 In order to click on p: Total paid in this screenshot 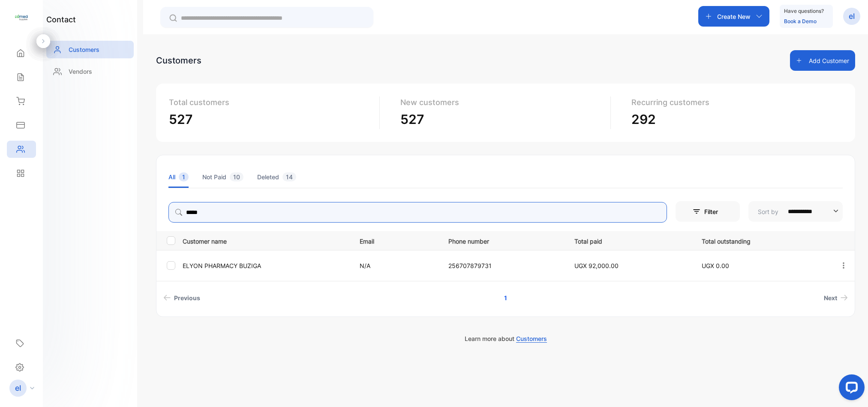, I will do `click(629, 240)`.